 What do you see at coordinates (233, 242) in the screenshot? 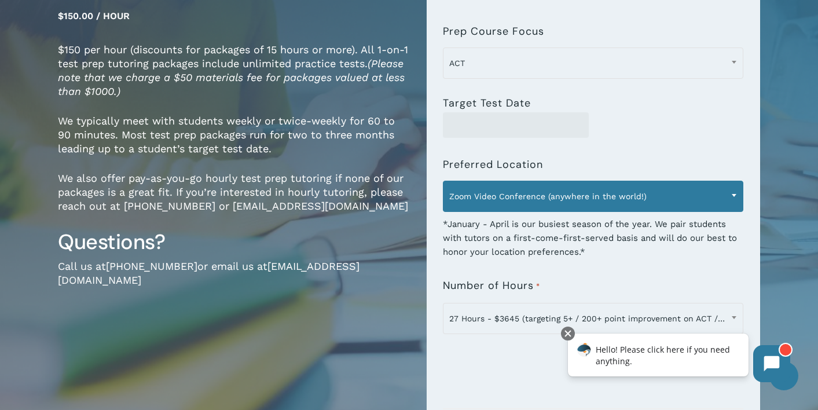
I see `h3: Questions?` at bounding box center [233, 242].